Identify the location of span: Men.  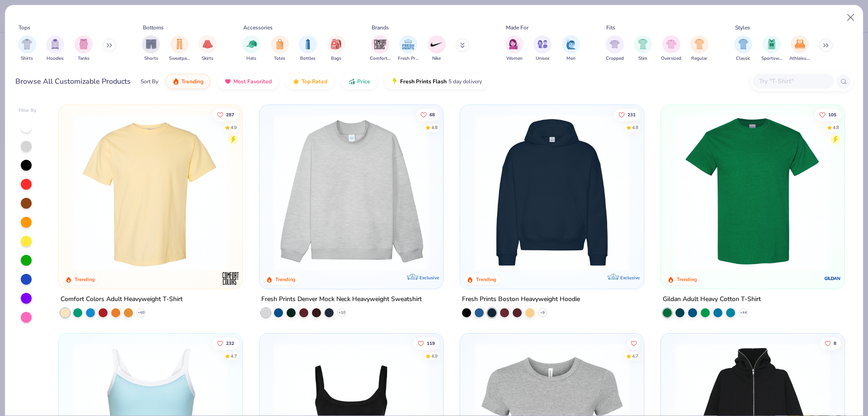
(571, 58).